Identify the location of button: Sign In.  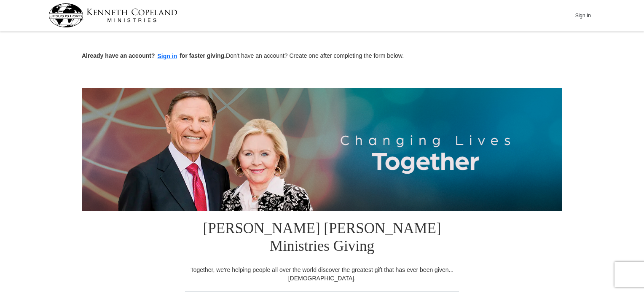
(583, 15).